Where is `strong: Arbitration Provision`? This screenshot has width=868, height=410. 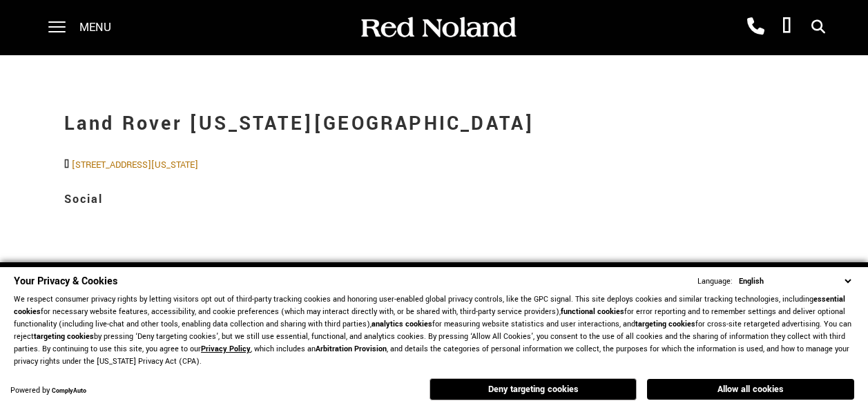
strong: Arbitration Provision is located at coordinates (351, 348).